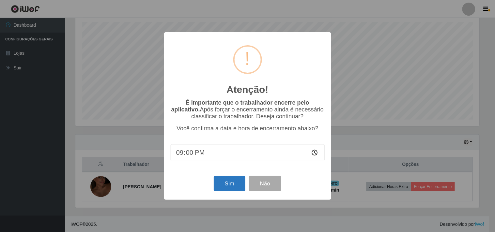 Image resolution: width=495 pixels, height=232 pixels. I want to click on button: Sim, so click(229, 184).